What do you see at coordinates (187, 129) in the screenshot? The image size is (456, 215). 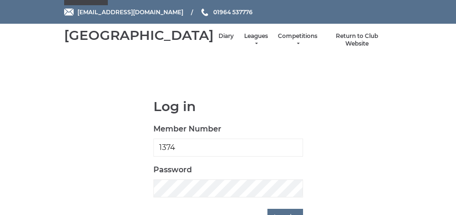 I see `label: Member Number` at bounding box center [187, 129].